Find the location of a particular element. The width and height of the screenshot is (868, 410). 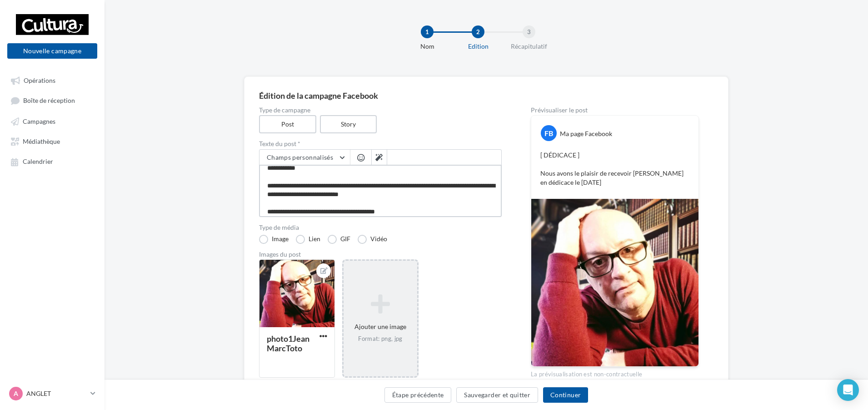

div: photo1JeanMarcToto is located at coordinates (288, 343).